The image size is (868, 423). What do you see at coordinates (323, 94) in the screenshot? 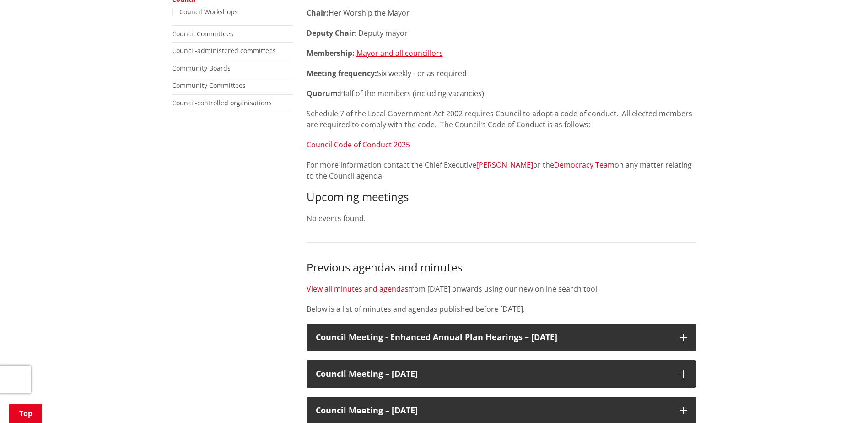
I see `strong: Quorum:` at bounding box center [323, 94].